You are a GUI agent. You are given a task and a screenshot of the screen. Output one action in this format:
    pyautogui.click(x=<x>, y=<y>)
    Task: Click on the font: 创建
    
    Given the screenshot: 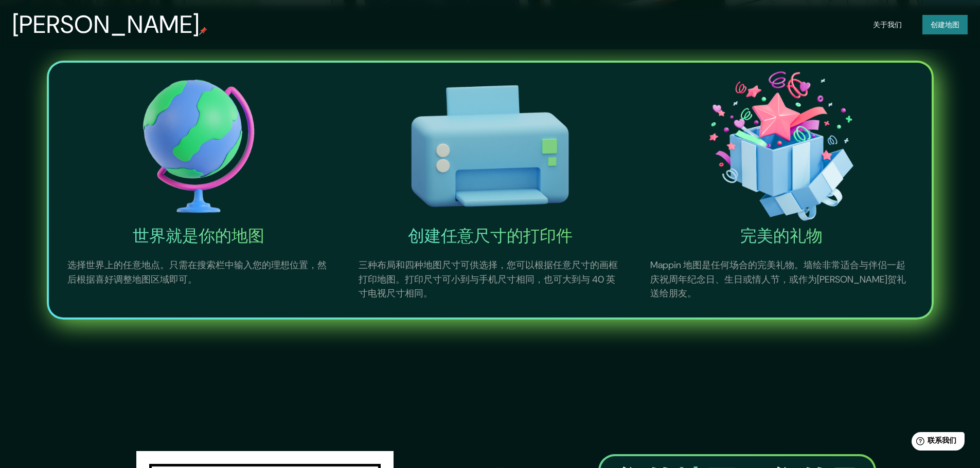 What is the action you would take?
    pyautogui.click(x=938, y=25)
    